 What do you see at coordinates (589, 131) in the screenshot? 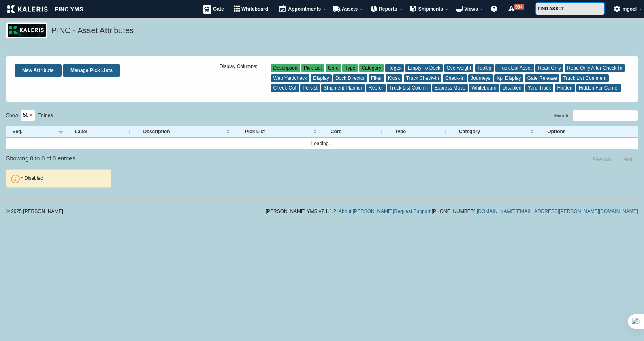
I see `th: Options : activate to sort column ascending` at bounding box center [589, 131].